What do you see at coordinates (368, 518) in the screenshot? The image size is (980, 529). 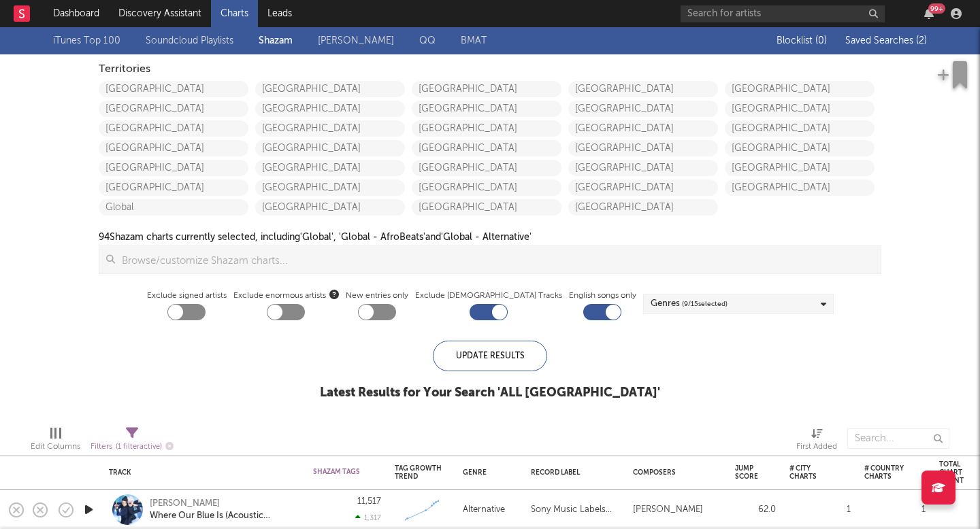 I see `div: 1,317` at bounding box center [368, 518].